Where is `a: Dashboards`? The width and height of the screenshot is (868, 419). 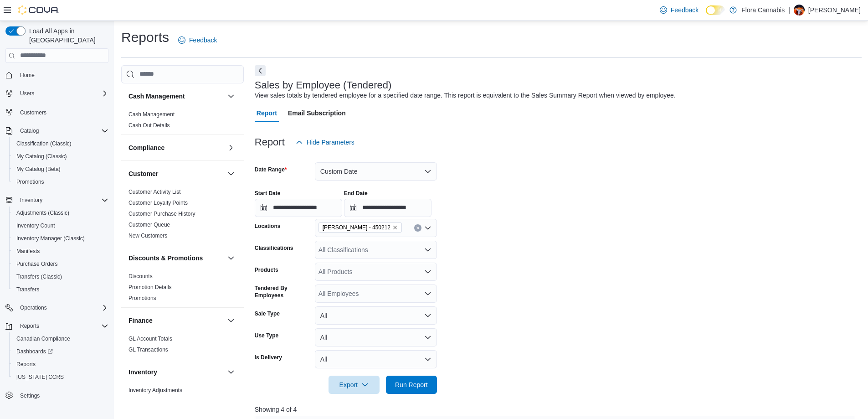
a: Dashboards is located at coordinates (34, 351).